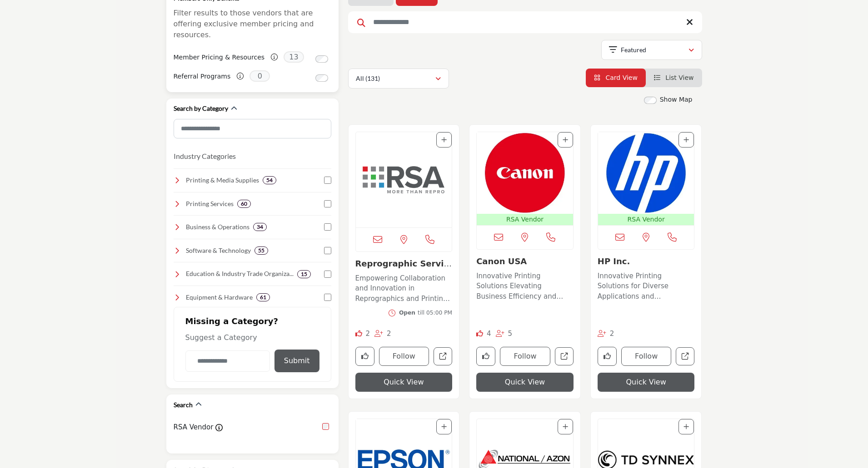 This screenshot has width=868, height=468. I want to click on li: Card View, so click(616, 77).